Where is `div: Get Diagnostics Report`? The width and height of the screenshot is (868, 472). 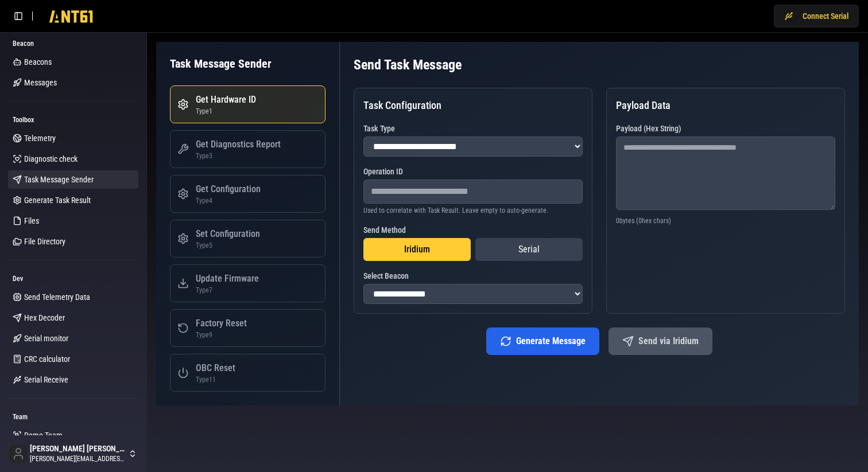
div: Get Diagnostics Report is located at coordinates (238, 145).